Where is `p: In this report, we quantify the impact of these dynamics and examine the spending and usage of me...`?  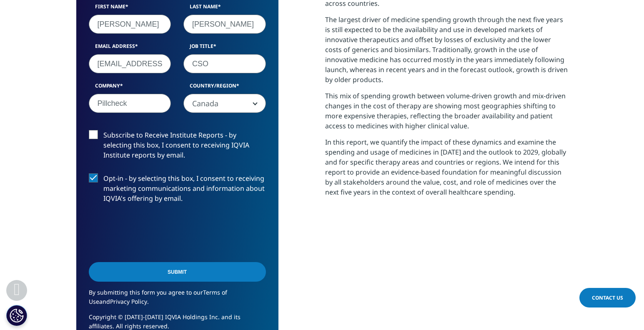
p: In this report, we quantify the impact of these dynamics and examine the spending and usage of me... is located at coordinates (446, 170).